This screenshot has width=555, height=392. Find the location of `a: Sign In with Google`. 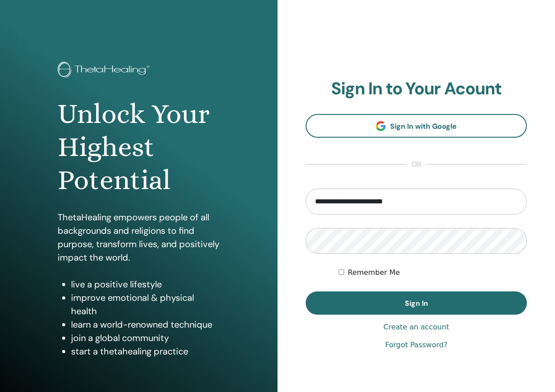

a: Sign In with Google is located at coordinates (416, 126).